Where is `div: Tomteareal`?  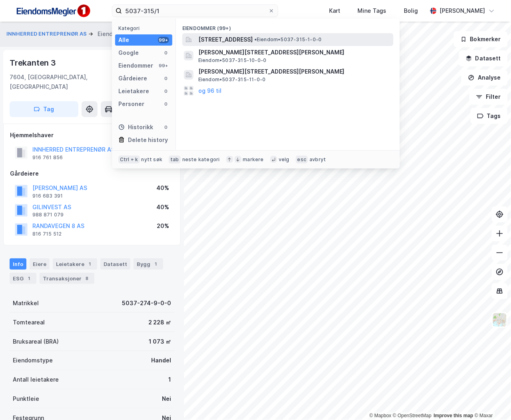 div: Tomteareal is located at coordinates (29, 322).